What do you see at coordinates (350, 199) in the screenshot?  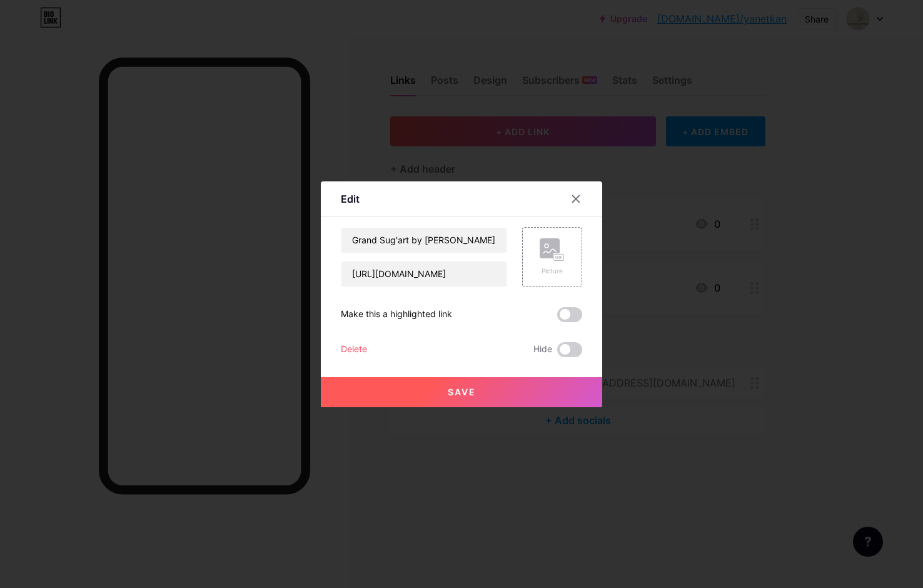 I see `div: Edit` at bounding box center [350, 199].